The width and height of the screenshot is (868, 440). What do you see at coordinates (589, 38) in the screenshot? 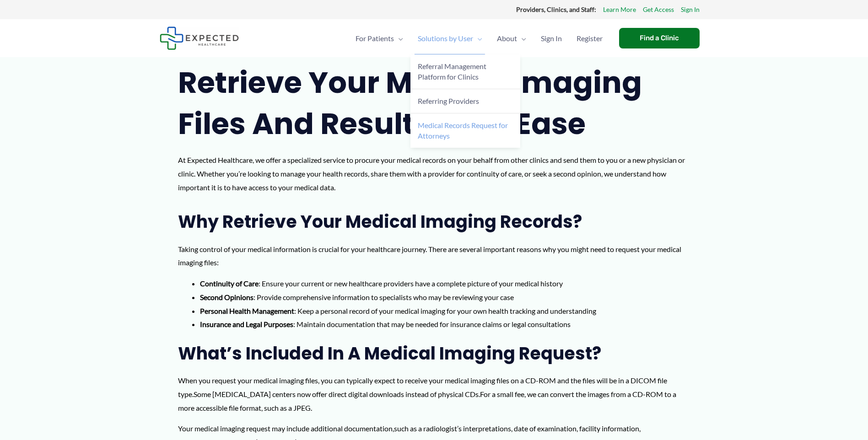
I see `a: Register` at bounding box center [589, 38].